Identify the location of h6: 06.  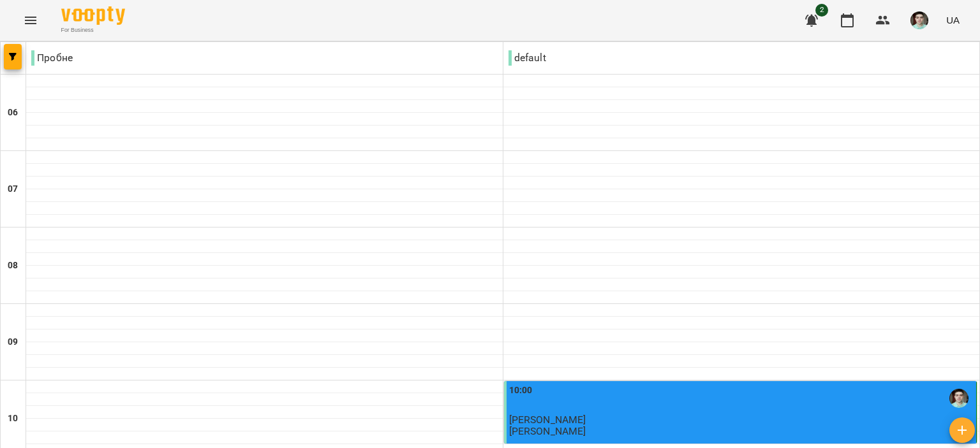
(13, 113).